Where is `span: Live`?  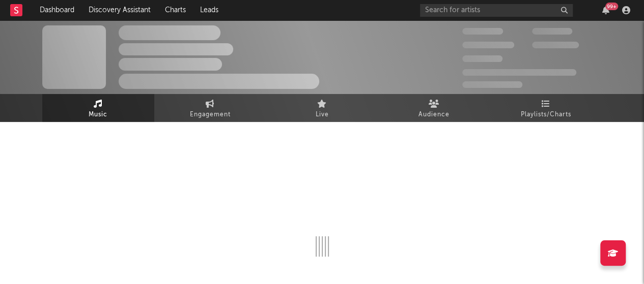 span: Live is located at coordinates (322, 115).